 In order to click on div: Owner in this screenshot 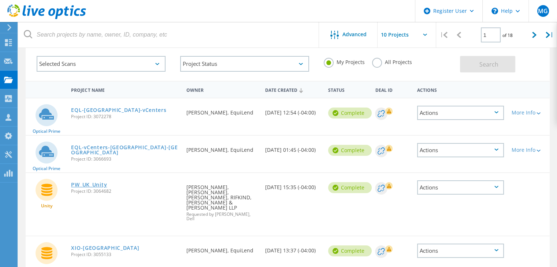, I will do `click(222, 89)`.